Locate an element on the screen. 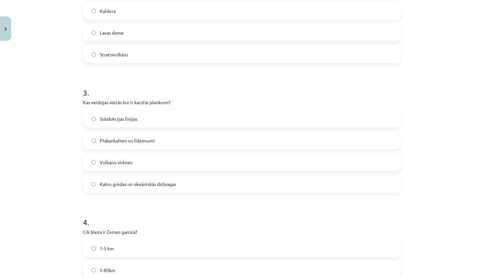 The height and width of the screenshot is (277, 484). span: Vulkānu virknes is located at coordinates (116, 162).